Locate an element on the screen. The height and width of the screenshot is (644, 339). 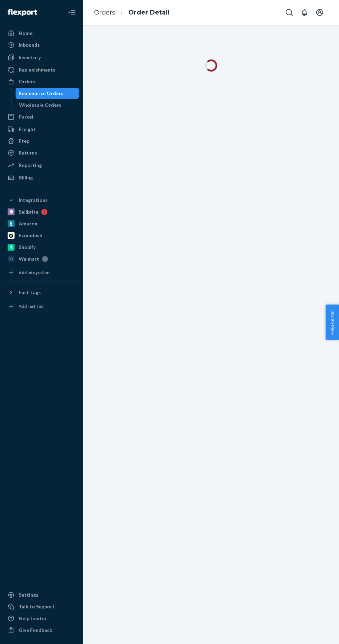
button: Integrations is located at coordinates (41, 200).